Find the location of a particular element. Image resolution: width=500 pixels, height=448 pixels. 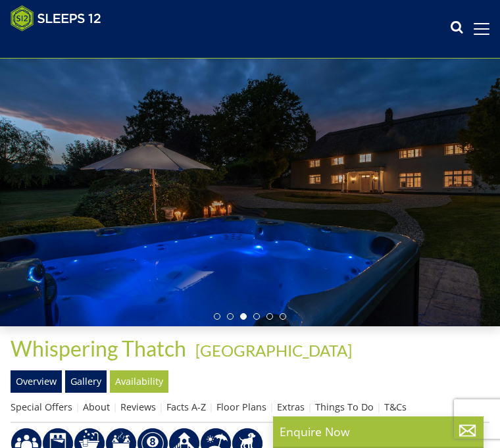

a: Availability is located at coordinates (139, 381).